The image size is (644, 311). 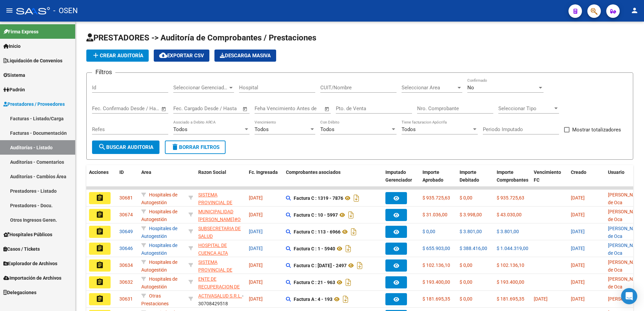 What do you see at coordinates (512, 248) in the screenshot?
I see `span: $ 1.044.319,00` at bounding box center [512, 248].